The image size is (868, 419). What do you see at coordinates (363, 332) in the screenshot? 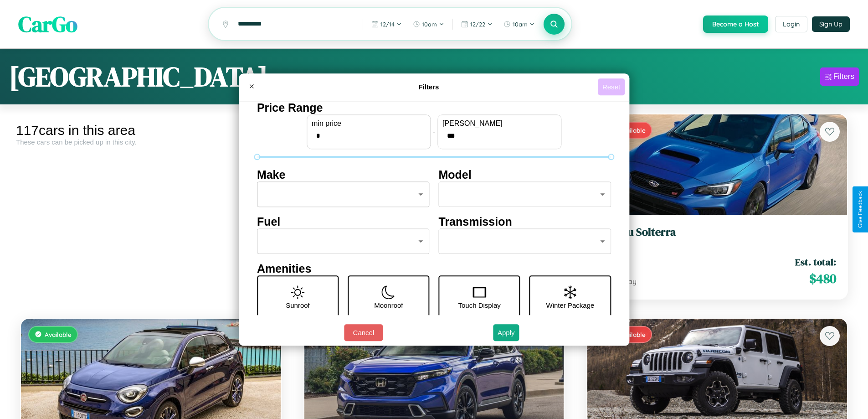
I see `button: Cancel` at bounding box center [363, 332].